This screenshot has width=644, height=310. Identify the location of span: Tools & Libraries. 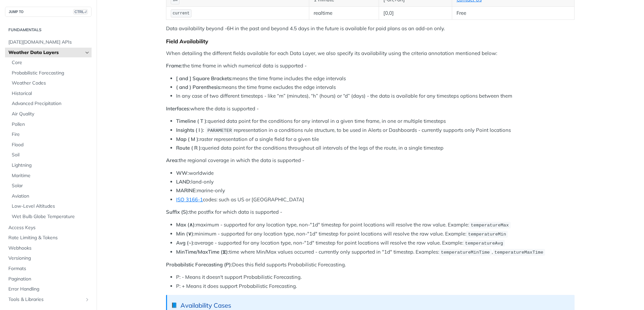
(46, 299).